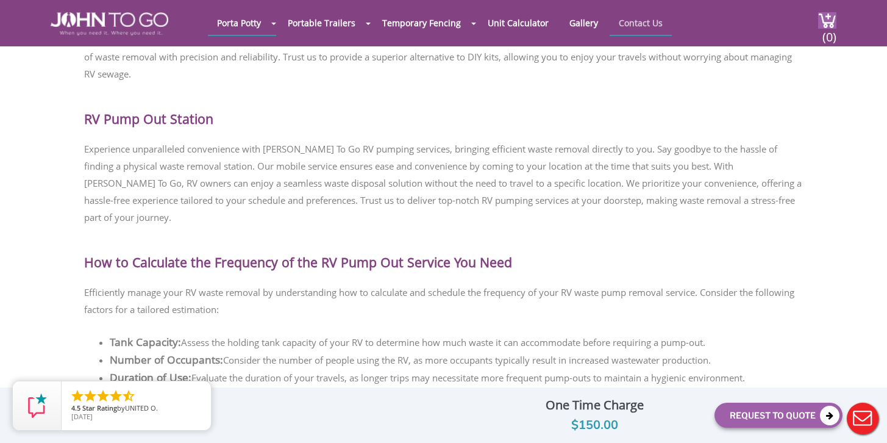  What do you see at coordinates (779, 415) in the screenshot?
I see `button: Request To Quote` at bounding box center [779, 415].